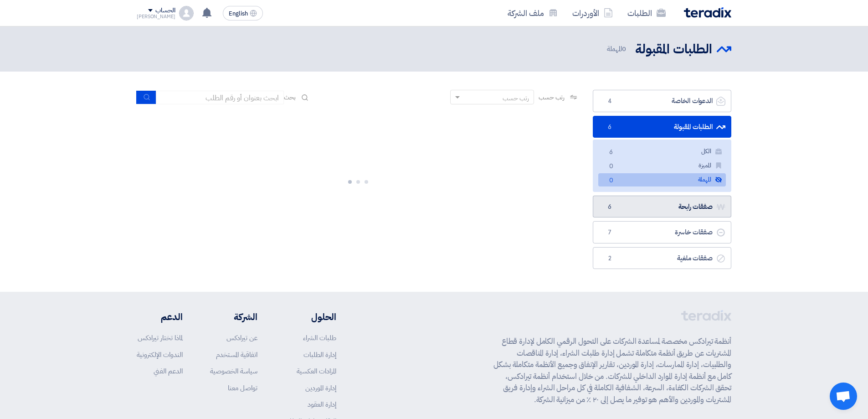 Image resolution: width=868 pixels, height=419 pixels. I want to click on span: English, so click(238, 14).